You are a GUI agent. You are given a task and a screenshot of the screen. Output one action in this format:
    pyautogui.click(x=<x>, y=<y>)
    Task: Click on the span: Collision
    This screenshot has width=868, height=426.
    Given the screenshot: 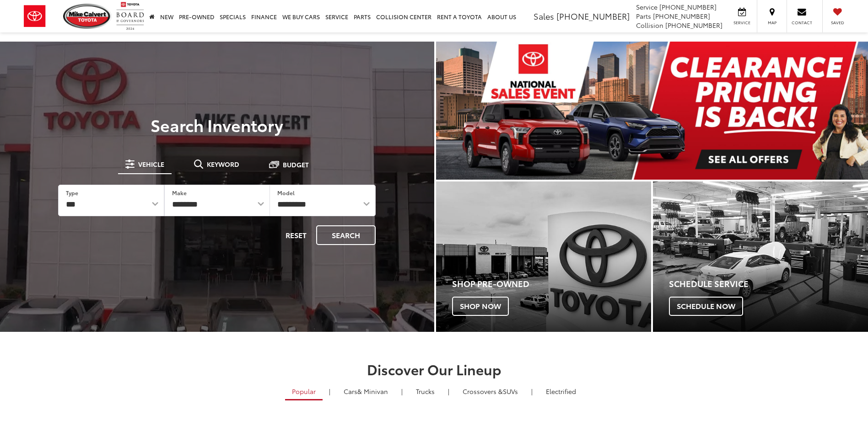 What is the action you would take?
    pyautogui.click(x=650, y=25)
    